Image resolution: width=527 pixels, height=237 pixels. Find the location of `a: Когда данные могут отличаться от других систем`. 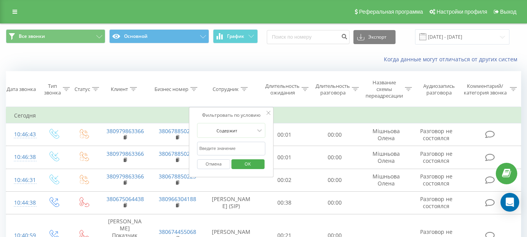

a: Когда данные могут отличаться от других систем is located at coordinates (453, 59).